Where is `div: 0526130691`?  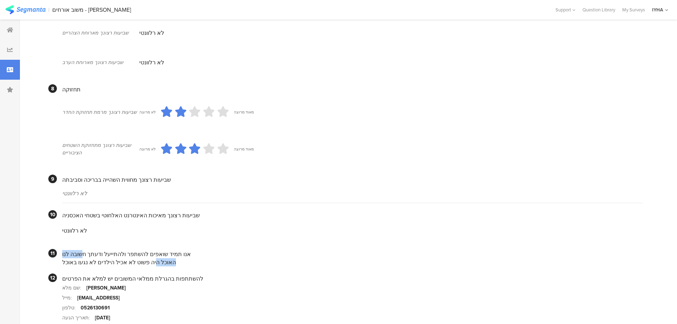
div: 0526130691 is located at coordinates (95, 307).